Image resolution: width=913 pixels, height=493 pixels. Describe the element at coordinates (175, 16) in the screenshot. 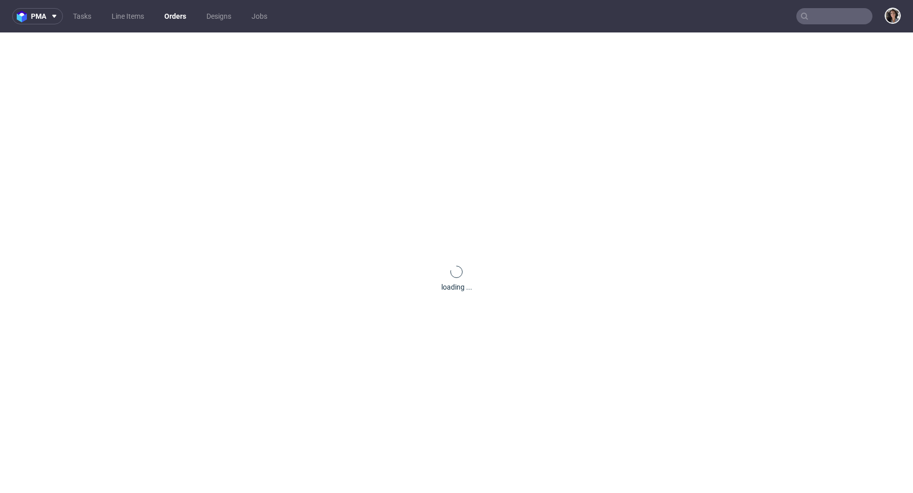

I see `a: Orders` at that location.